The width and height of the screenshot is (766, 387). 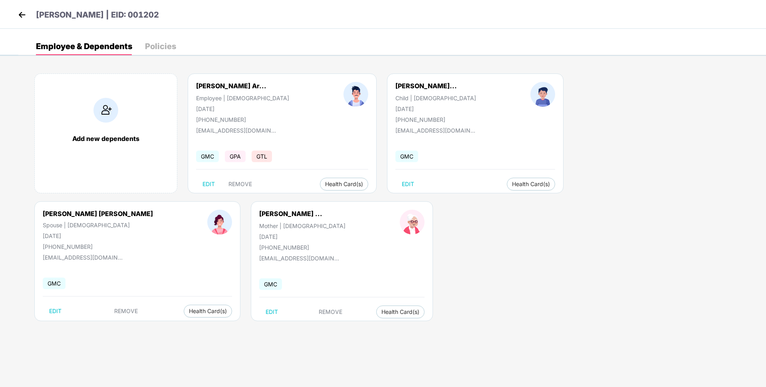 What do you see at coordinates (235, 156) in the screenshot?
I see `span: GPA` at bounding box center [235, 156].